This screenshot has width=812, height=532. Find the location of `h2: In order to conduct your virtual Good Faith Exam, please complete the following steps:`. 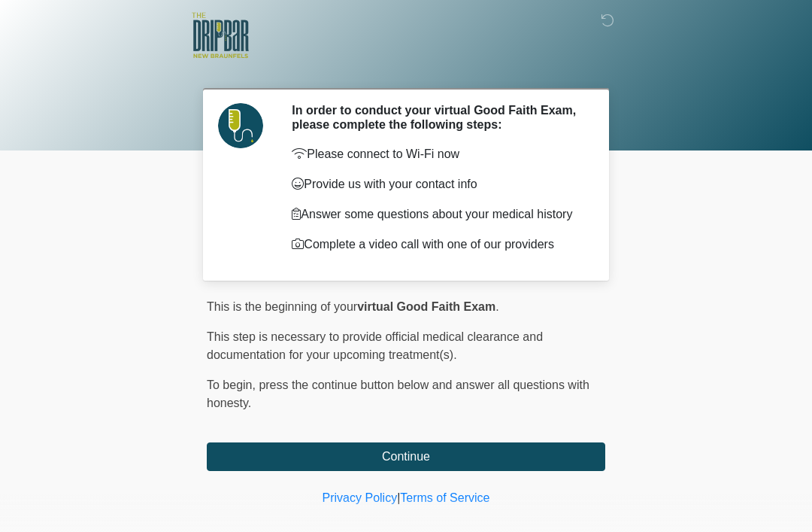

h2: In order to conduct your virtual Good Faith Exam, please complete the following steps: is located at coordinates (437, 117).